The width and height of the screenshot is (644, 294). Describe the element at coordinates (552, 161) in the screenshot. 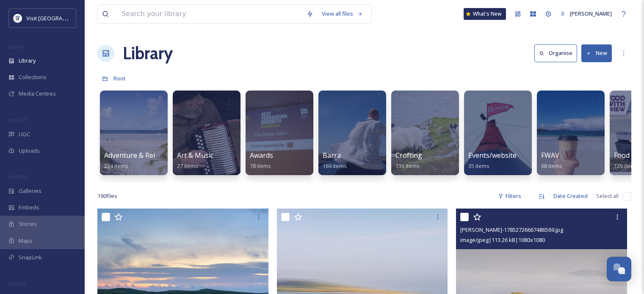

I see `a: FWAV68 items` at that location.